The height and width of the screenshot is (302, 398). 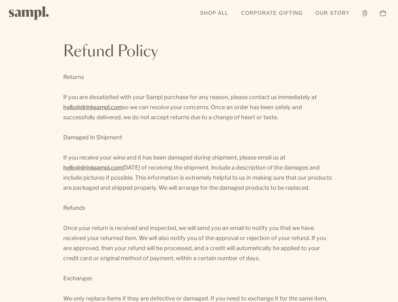 I want to click on span: Damaged In Shipment, so click(x=92, y=137).